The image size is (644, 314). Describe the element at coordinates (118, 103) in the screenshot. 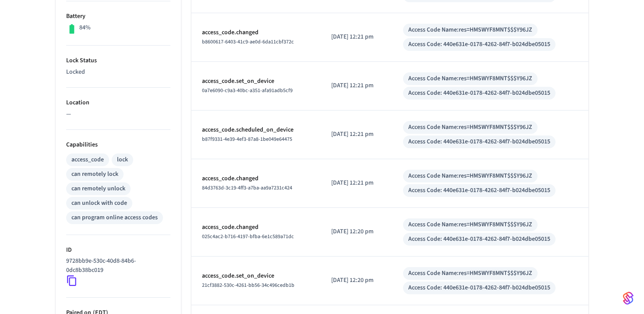

I see `p: Location` at that location.